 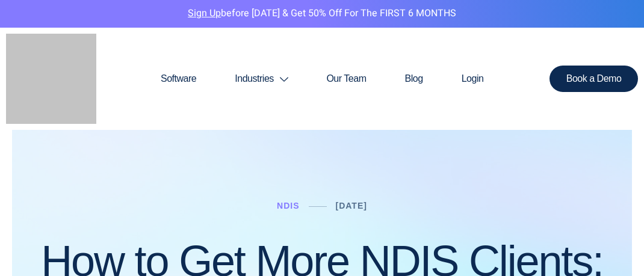 What do you see at coordinates (414, 79) in the screenshot?
I see `a: Blog` at bounding box center [414, 79].